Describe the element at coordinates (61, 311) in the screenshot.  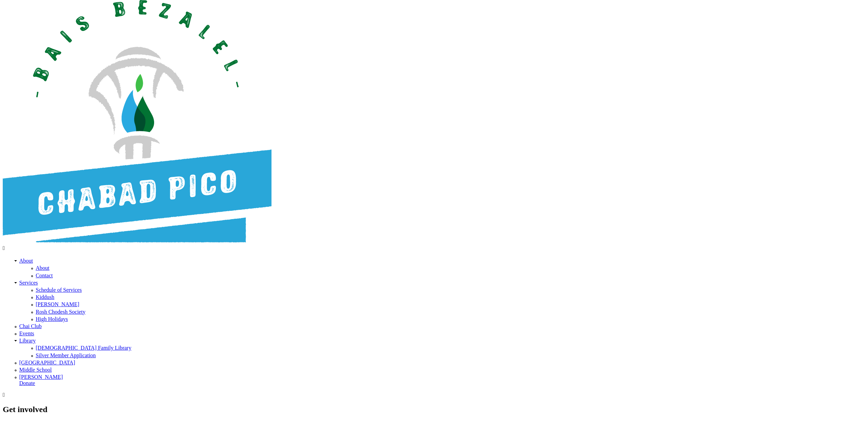
I see `a: Rosh Chodesh Society` at that location.